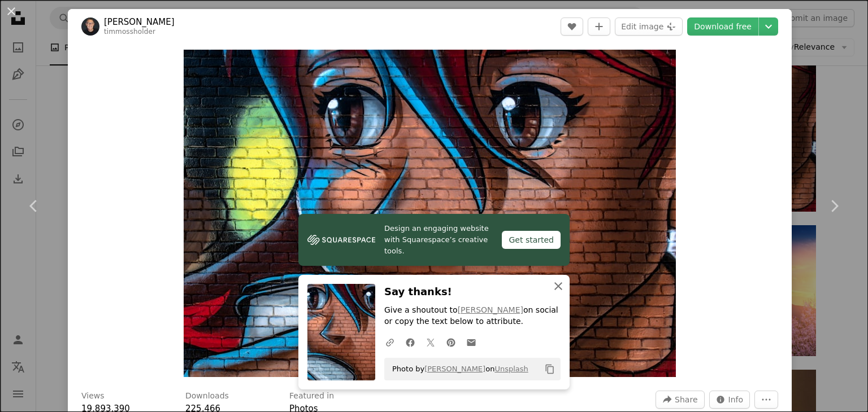  What do you see at coordinates (766, 400) in the screenshot?
I see `button: More Actions` at bounding box center [766, 400].